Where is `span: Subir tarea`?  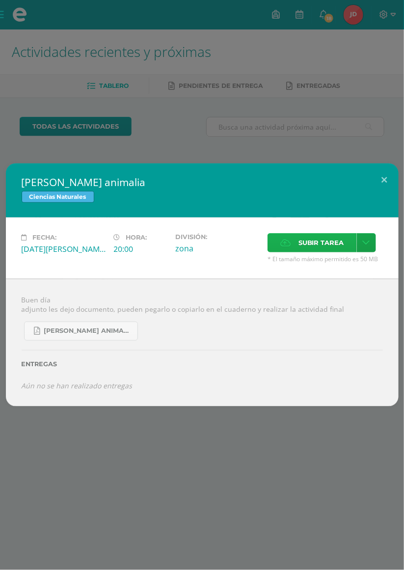 span: Subir tarea is located at coordinates (321, 243).